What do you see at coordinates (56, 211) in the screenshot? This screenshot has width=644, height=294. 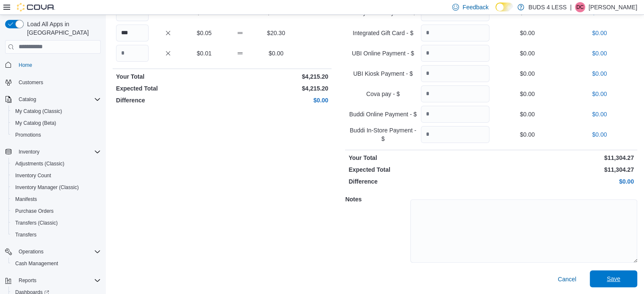 I see `button: Purchase Orders` at bounding box center [56, 211].